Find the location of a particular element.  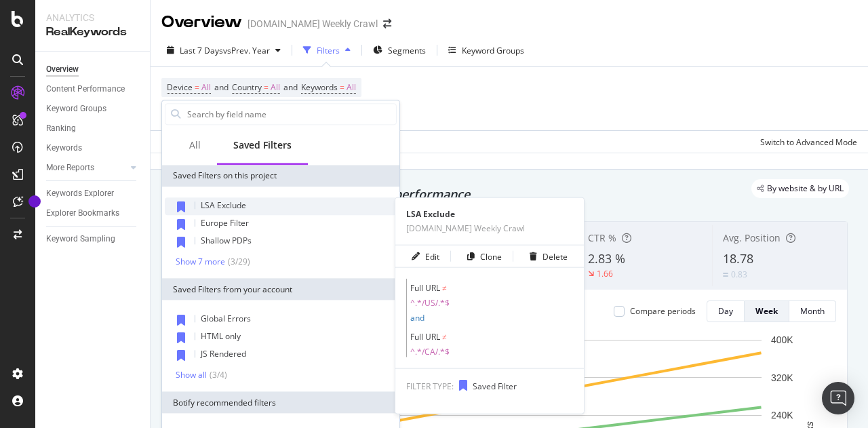

div: LSA Exclude is located at coordinates (489, 214).